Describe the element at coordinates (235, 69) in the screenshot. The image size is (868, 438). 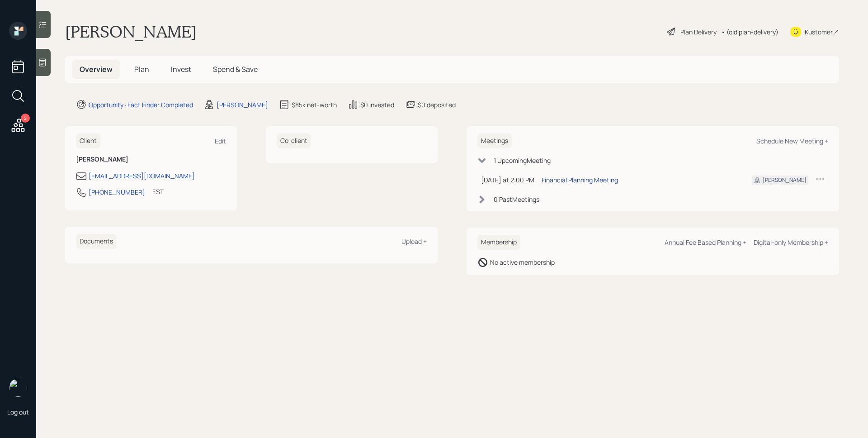
I see `span: Spend & Save` at that location.